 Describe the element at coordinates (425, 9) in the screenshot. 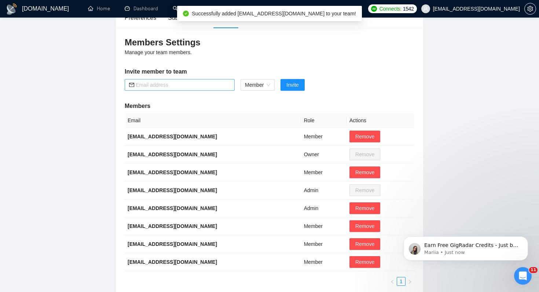

I see `span: user` at that location.